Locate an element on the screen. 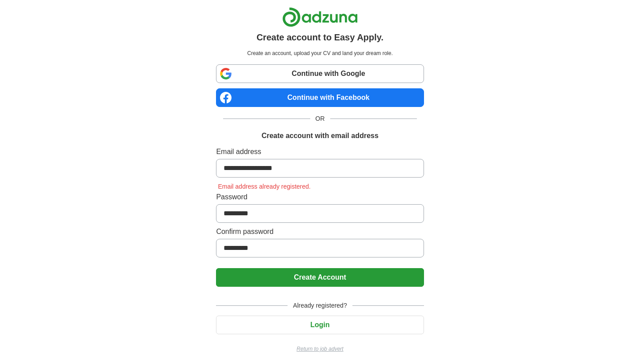 The height and width of the screenshot is (364, 640). label: Confirm password is located at coordinates (320, 232).